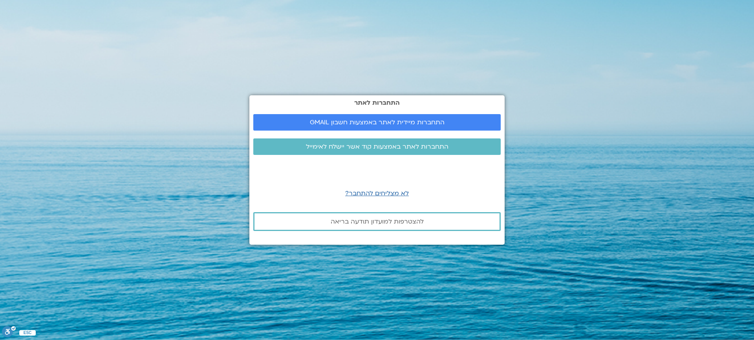  Describe the element at coordinates (377, 193) in the screenshot. I see `a: לא מצליחים להתחבר?` at that location.